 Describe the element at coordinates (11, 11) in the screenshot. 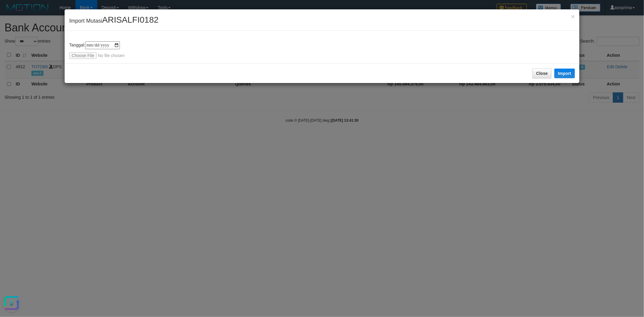

I see `button: Open LiveChat chat widget` at that location.